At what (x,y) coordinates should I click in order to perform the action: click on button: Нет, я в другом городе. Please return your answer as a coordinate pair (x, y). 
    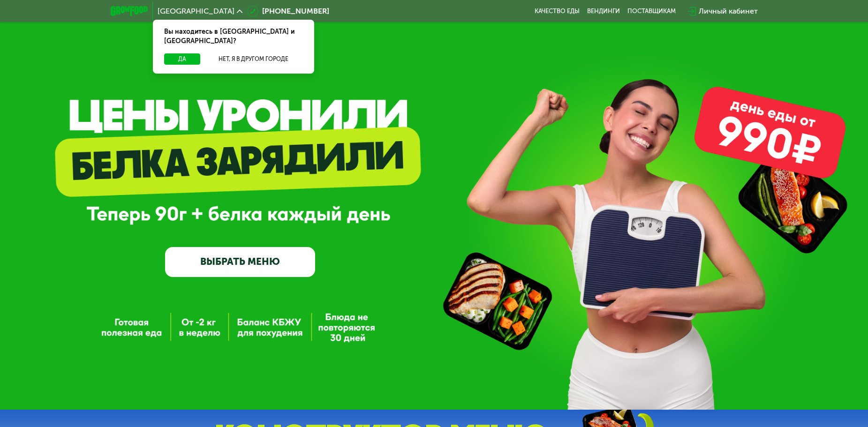
    Looking at the image, I should click on (253, 59).